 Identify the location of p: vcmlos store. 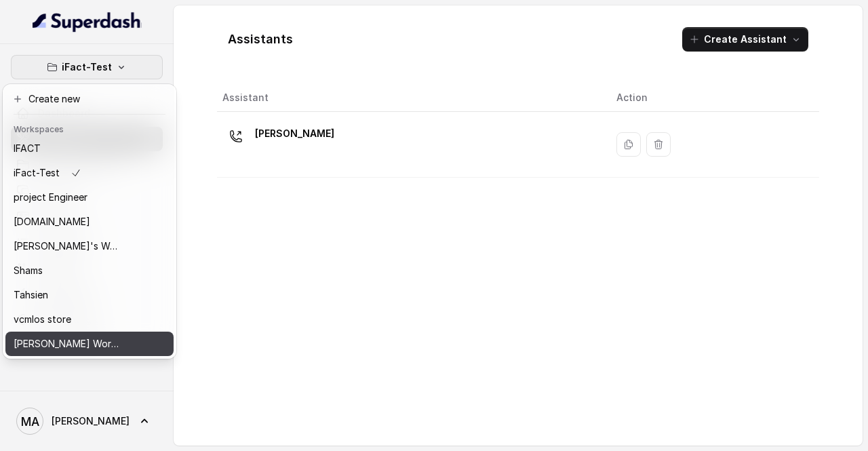
(42, 319).